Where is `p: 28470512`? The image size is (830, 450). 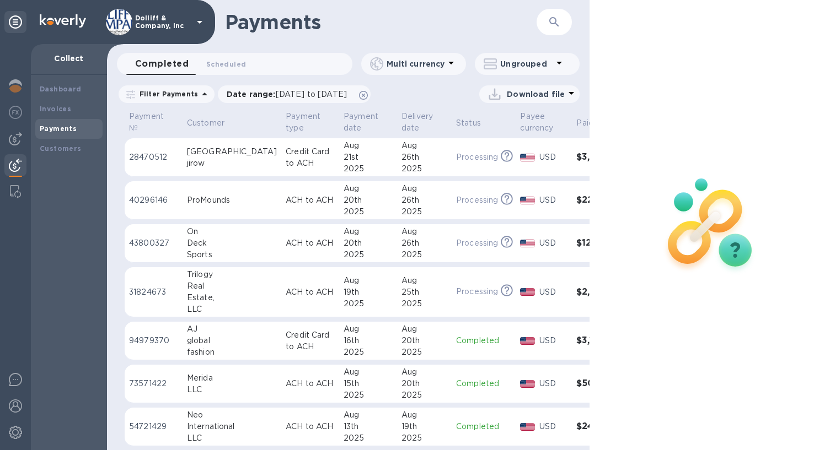 p: 28470512 is located at coordinates (153, 157).